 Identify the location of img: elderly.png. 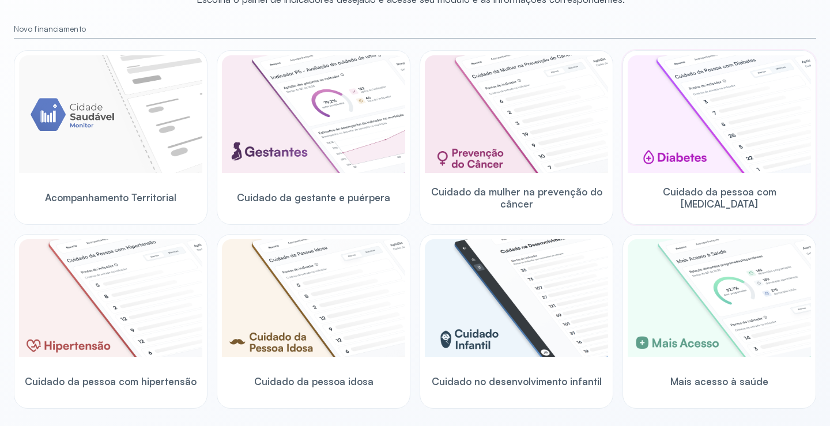
(313, 298).